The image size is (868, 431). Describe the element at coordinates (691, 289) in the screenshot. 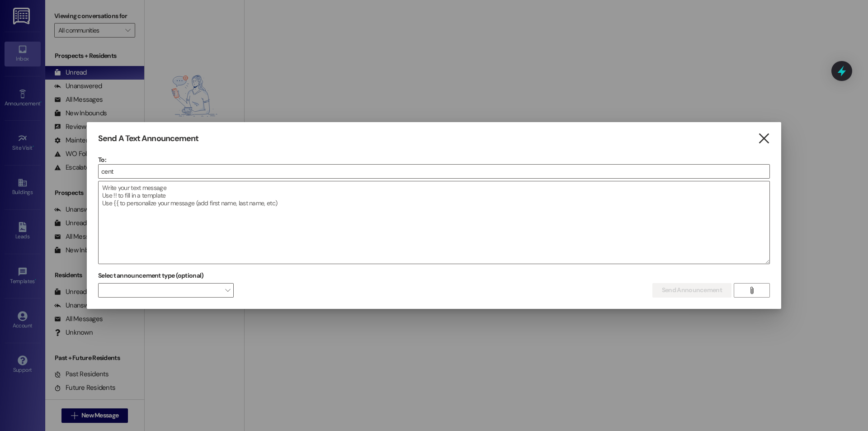

I see `span: Send Announcement` at that location.